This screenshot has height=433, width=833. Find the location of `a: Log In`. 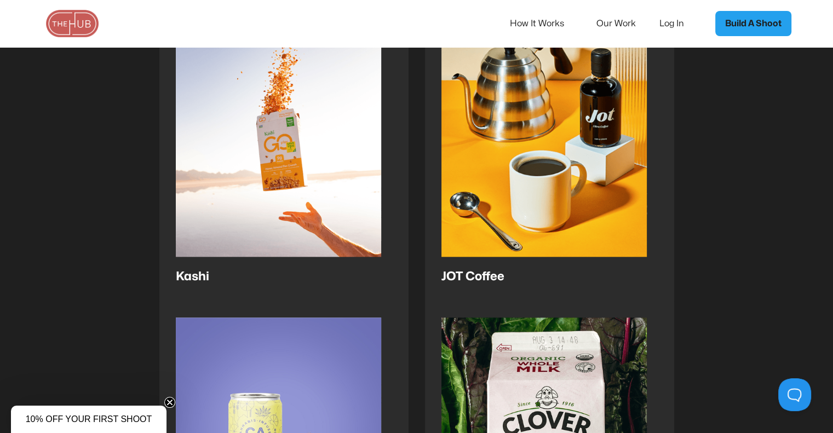

a: Log In is located at coordinates (679, 24).